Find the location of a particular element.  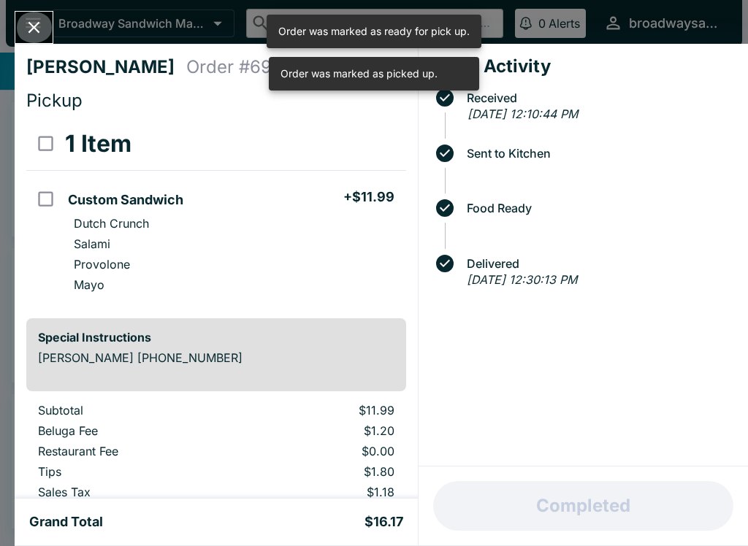

h4: Order # 690441 is located at coordinates (250, 67).